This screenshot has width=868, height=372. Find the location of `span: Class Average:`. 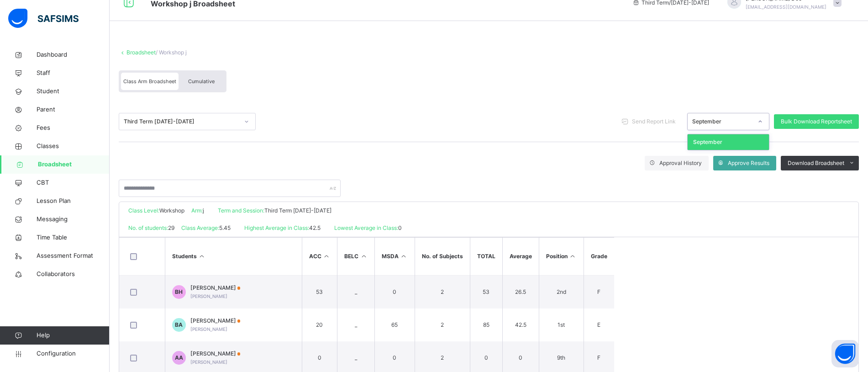

span: Class Average: is located at coordinates (200, 228).